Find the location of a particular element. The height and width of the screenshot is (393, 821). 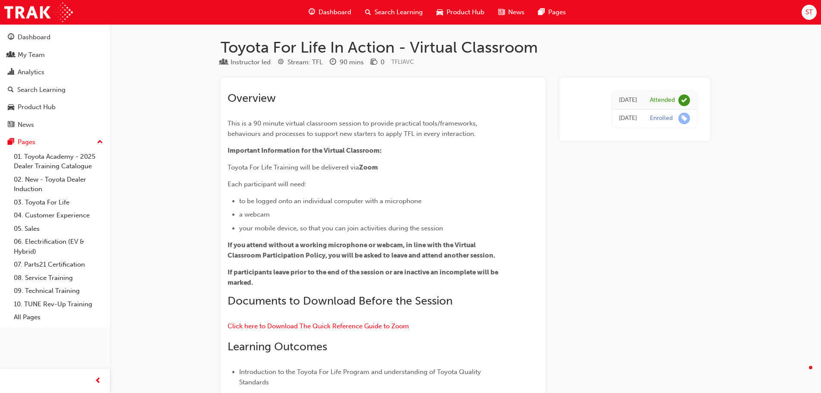

div: Type is located at coordinates (246, 62).